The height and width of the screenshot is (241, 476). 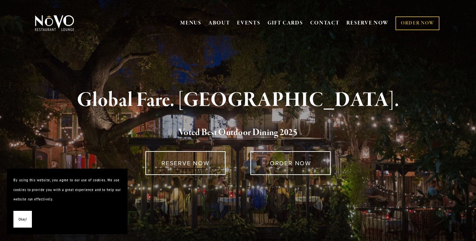 What do you see at coordinates (325, 23) in the screenshot?
I see `a: CONTACT` at bounding box center [325, 23].